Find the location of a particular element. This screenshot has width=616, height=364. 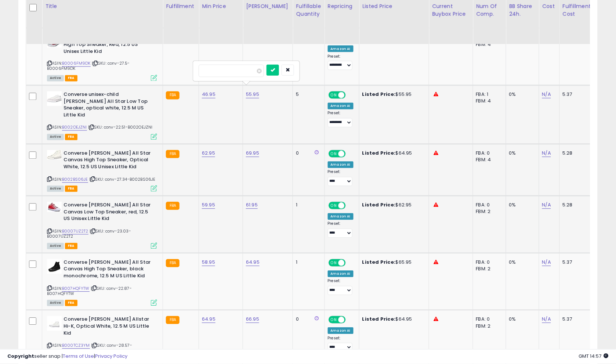

a: 55.95 is located at coordinates (253, 95).